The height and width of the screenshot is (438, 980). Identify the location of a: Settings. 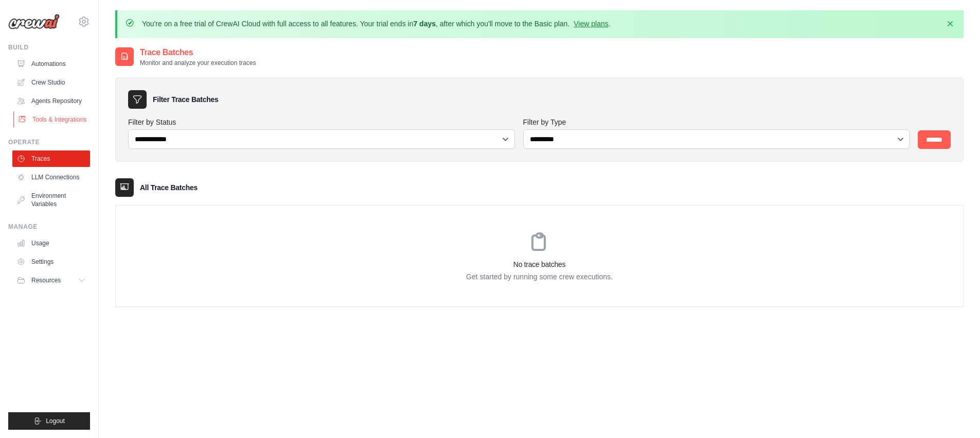
(50, 261).